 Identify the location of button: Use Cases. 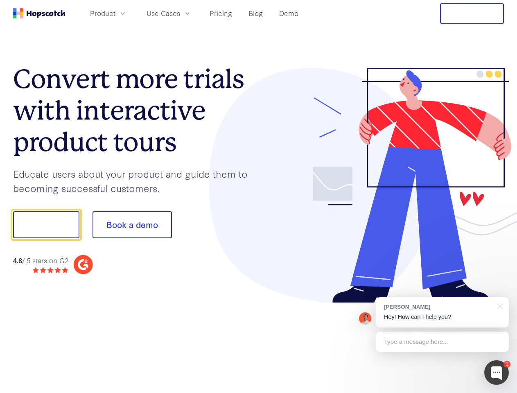
(169, 13).